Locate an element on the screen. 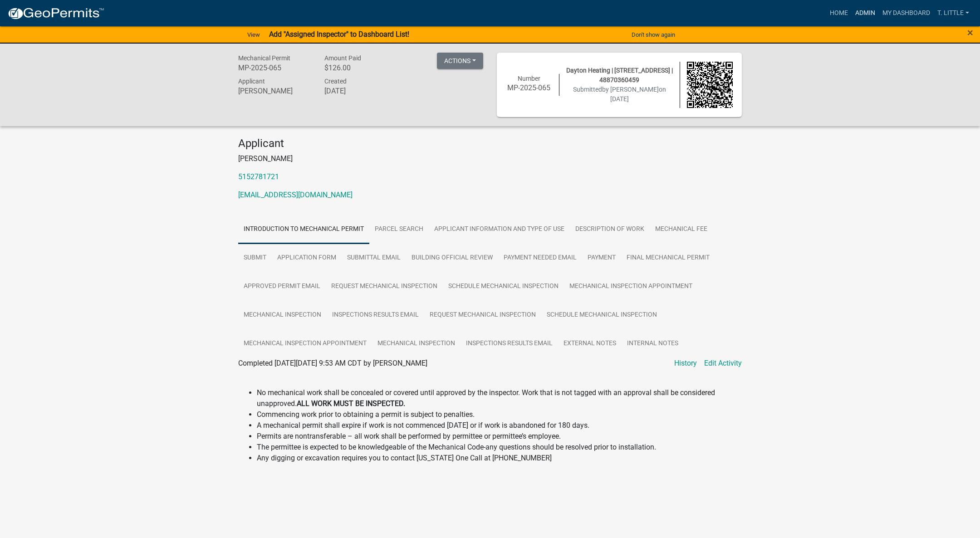 The width and height of the screenshot is (980, 538). a: Parcel search is located at coordinates (399, 230).